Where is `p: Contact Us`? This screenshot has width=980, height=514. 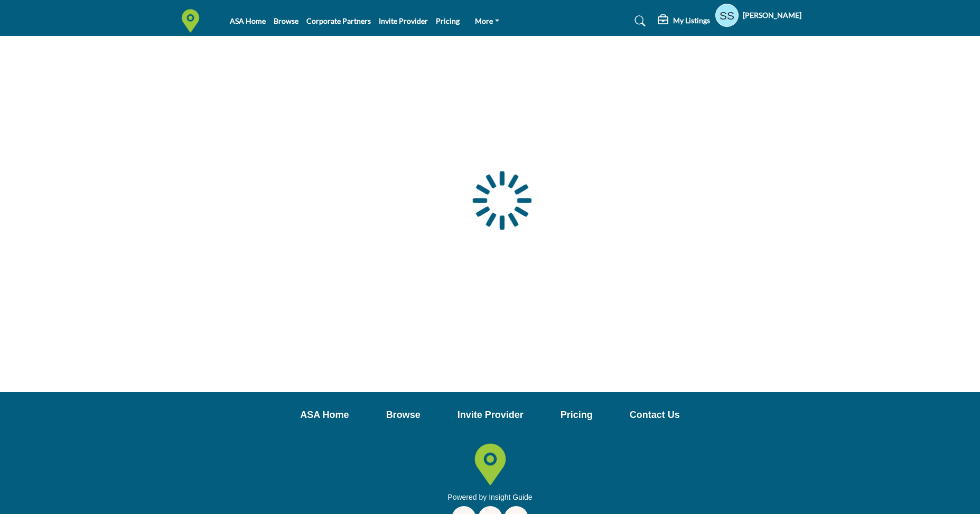 p: Contact Us is located at coordinates (655, 415).